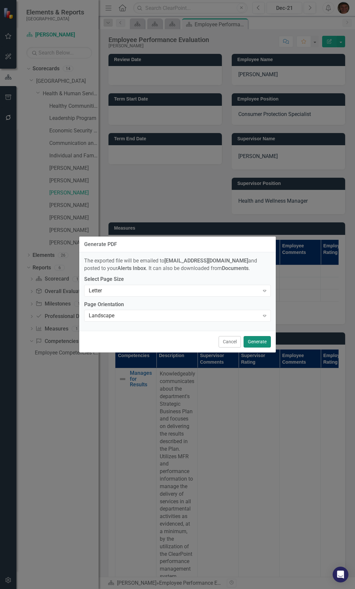 This screenshot has height=589, width=355. I want to click on span: The exported file will be emailed to and posted to your . It can also be downloaded from ., so click(170, 264).